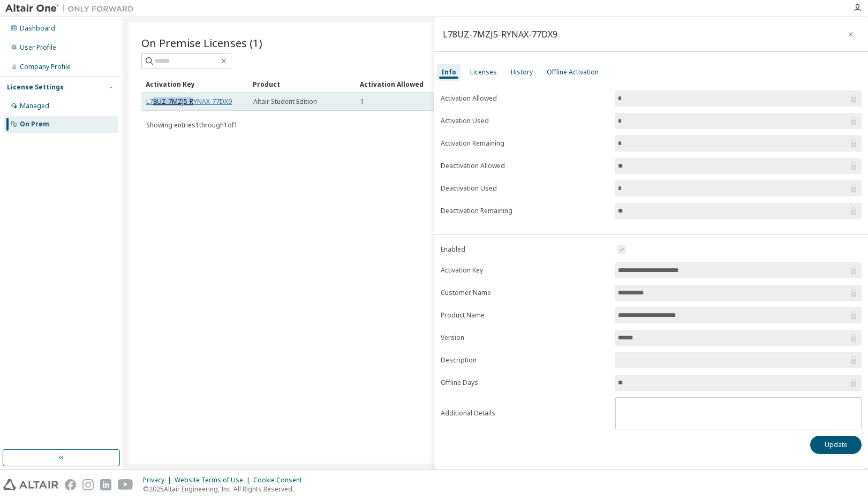  I want to click on img: youtube.svg, so click(126, 485).